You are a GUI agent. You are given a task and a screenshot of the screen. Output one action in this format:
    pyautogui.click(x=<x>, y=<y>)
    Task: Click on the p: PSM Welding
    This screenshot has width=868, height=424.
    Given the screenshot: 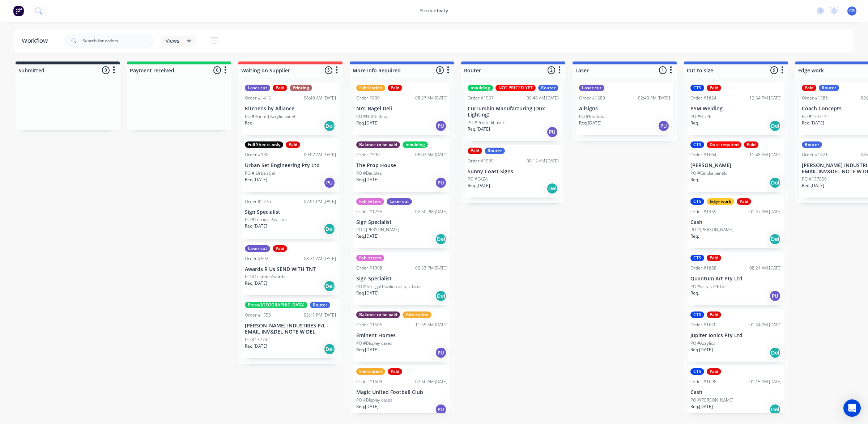 What is the action you would take?
    pyautogui.click(x=736, y=109)
    